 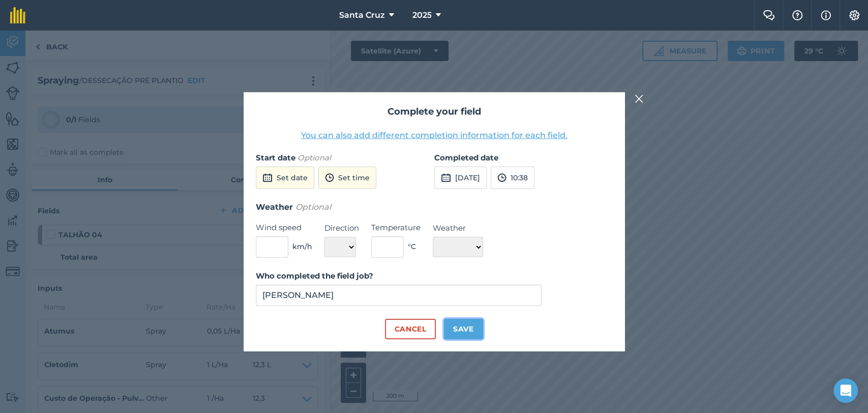 What do you see at coordinates (513, 178) in the screenshot?
I see `button: 10:38` at bounding box center [513, 178].